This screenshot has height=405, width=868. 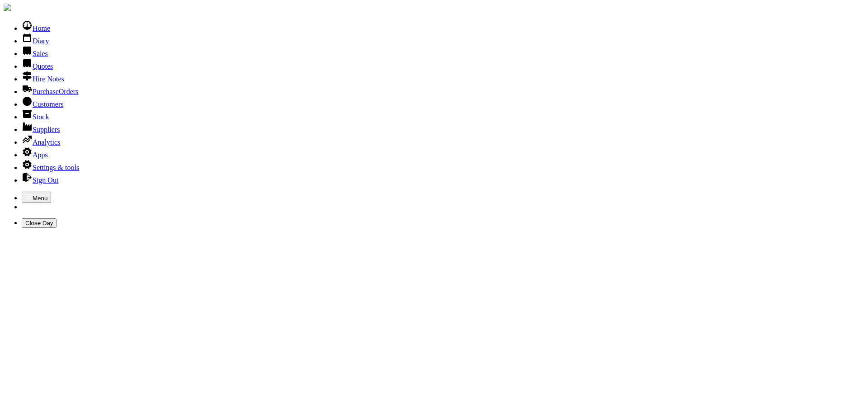 I want to click on a: Home, so click(x=36, y=28).